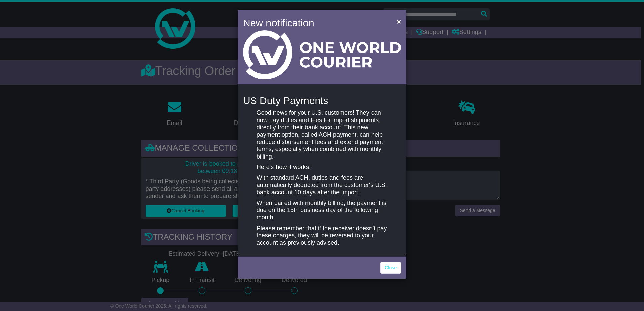 This screenshot has width=644, height=311. What do you see at coordinates (390, 267) in the screenshot?
I see `a: Close` at bounding box center [390, 267].